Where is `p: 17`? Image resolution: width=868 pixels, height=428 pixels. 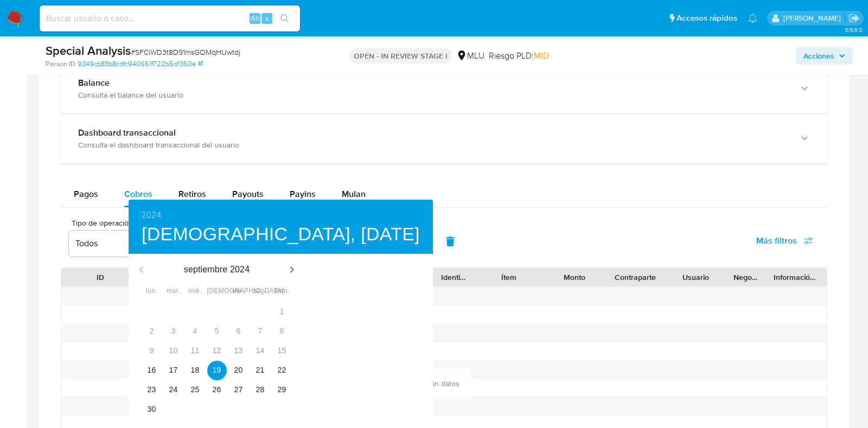 p: 17 is located at coordinates (173, 370).